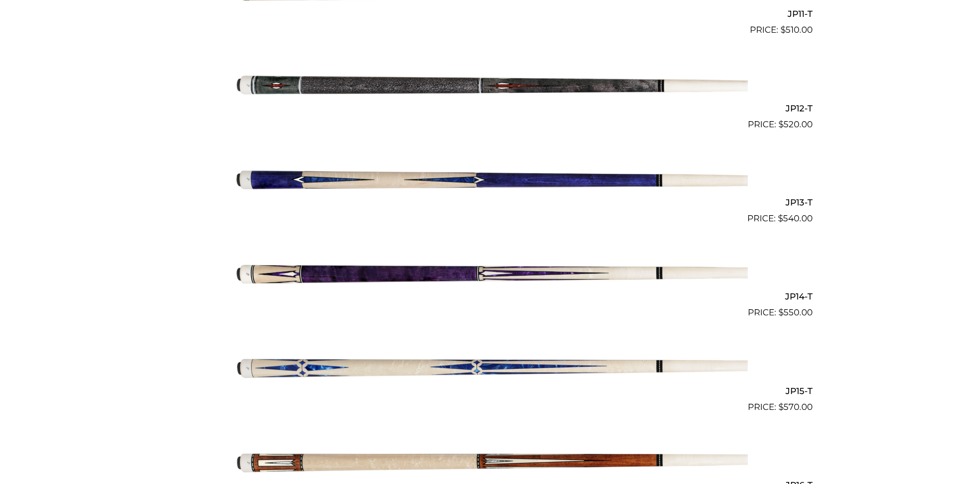  I want to click on a: JP13-T $540.00, so click(490, 181).